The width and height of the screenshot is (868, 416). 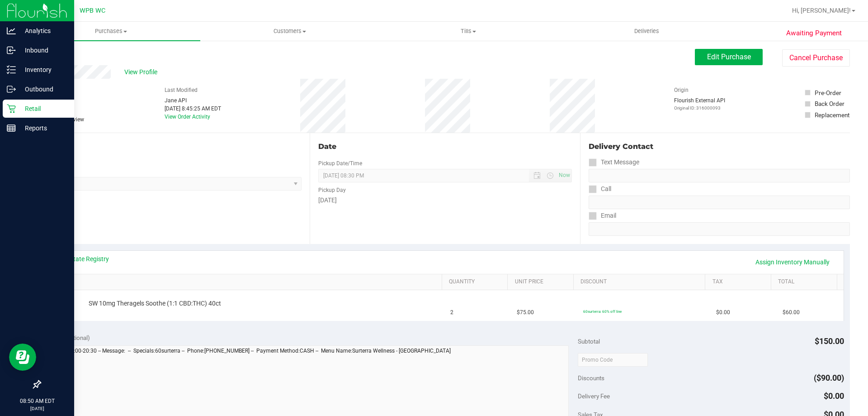 What do you see at coordinates (340, 164) in the screenshot?
I see `label: Pickup Date/Time` at bounding box center [340, 164].